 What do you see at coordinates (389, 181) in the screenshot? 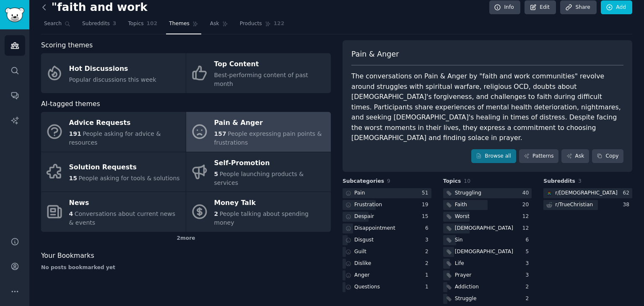
I see `span: 9` at bounding box center [389, 181].